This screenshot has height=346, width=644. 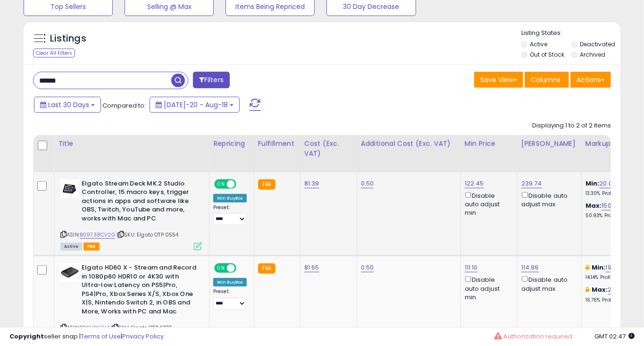 I want to click on button: Save View, so click(x=498, y=80).